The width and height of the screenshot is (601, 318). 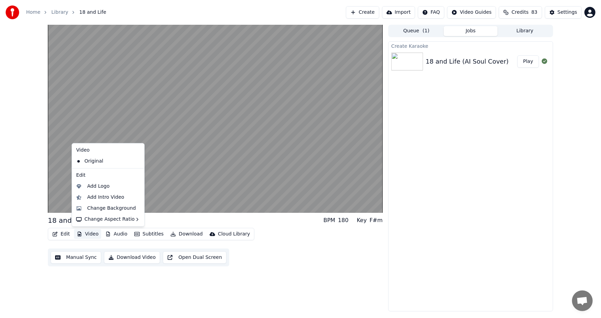 I want to click on button: Download, so click(x=187, y=234).